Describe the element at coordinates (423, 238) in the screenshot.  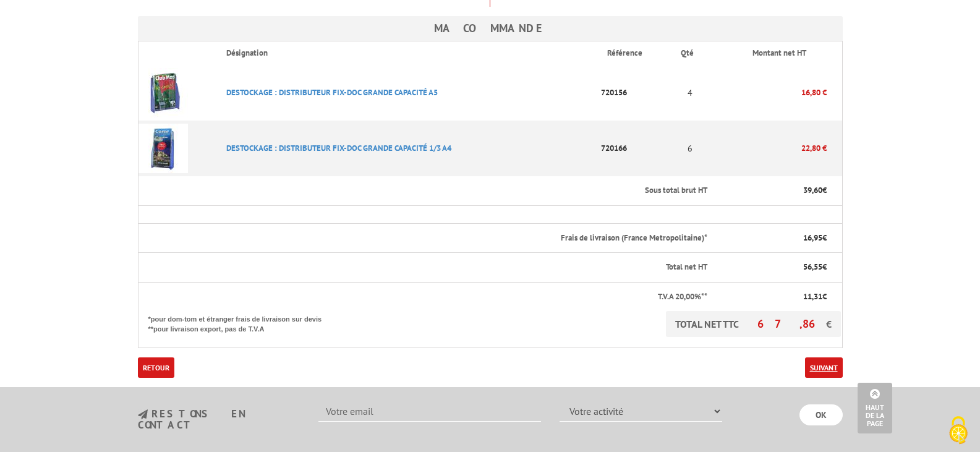
I see `th: Frais de livraison (France Metropolitaine)*` at that location.